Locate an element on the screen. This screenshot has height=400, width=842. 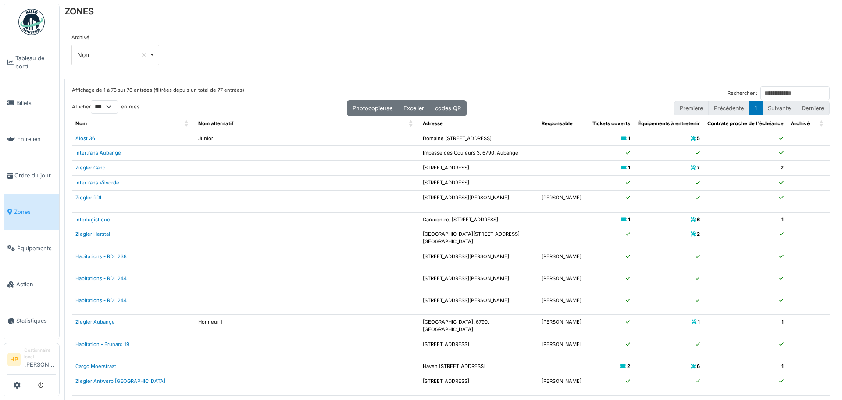
a: Intertrans Aubange is located at coordinates (98, 153).